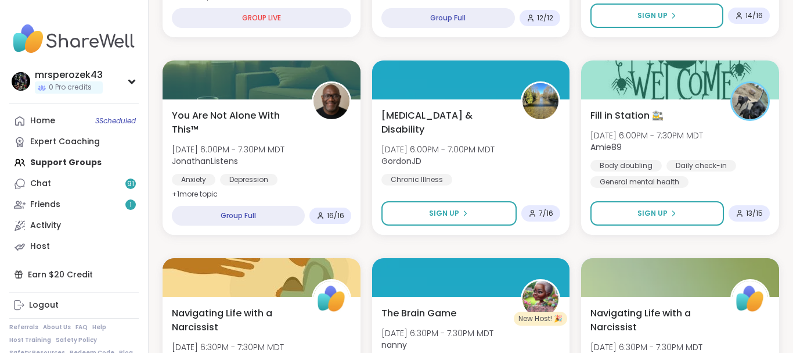  What do you see at coordinates (205, 161) in the screenshot?
I see `b: JonathanListens` at bounding box center [205, 161].